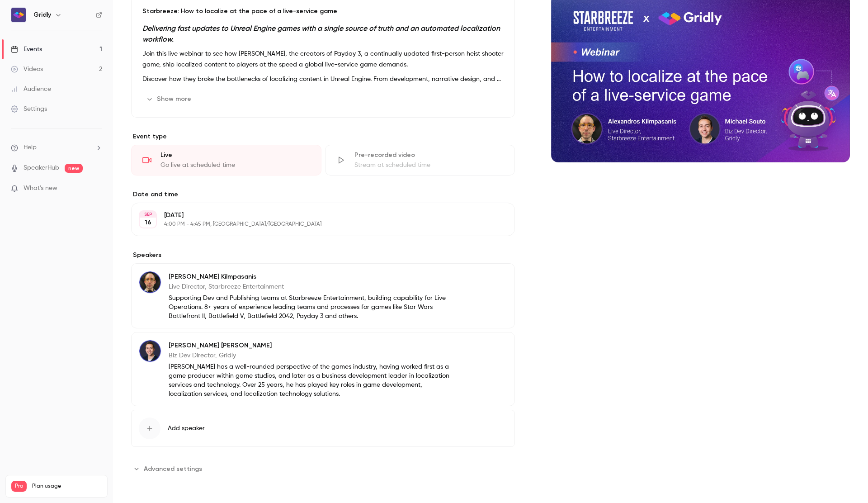 This screenshot has width=868, height=503. Describe the element at coordinates (150, 351) in the screenshot. I see `img: Michael Souto` at that location.